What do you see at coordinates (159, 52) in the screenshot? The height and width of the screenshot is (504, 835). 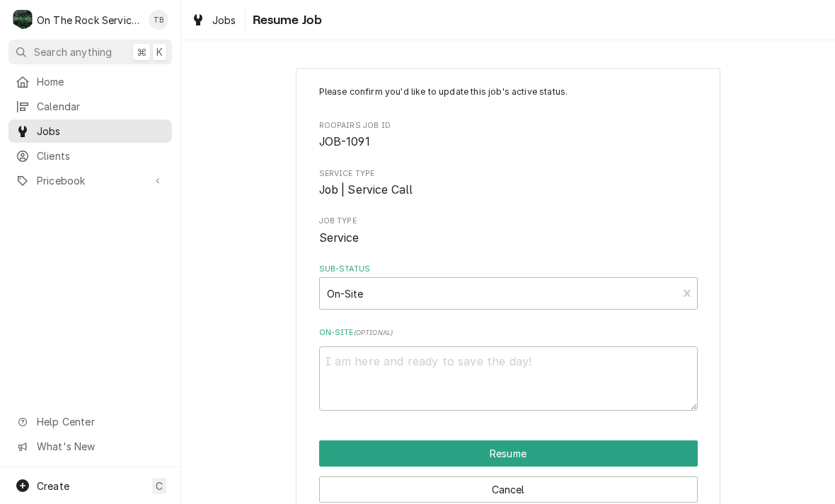 I see `span: K` at bounding box center [159, 52].